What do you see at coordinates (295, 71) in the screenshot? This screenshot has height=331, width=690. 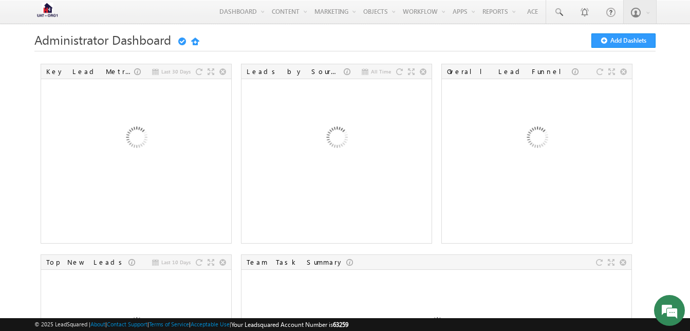 I see `div: Leads by Sources` at bounding box center [295, 71].